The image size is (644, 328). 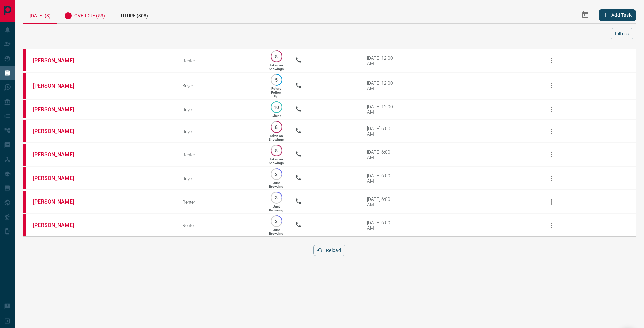 I want to click on button: Add Task, so click(x=617, y=15).